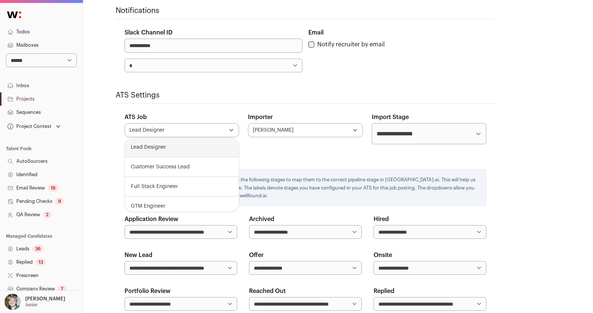 The height and width of the screenshot is (313, 593). Describe the element at coordinates (256, 255) in the screenshot. I see `label: Offer` at that location.